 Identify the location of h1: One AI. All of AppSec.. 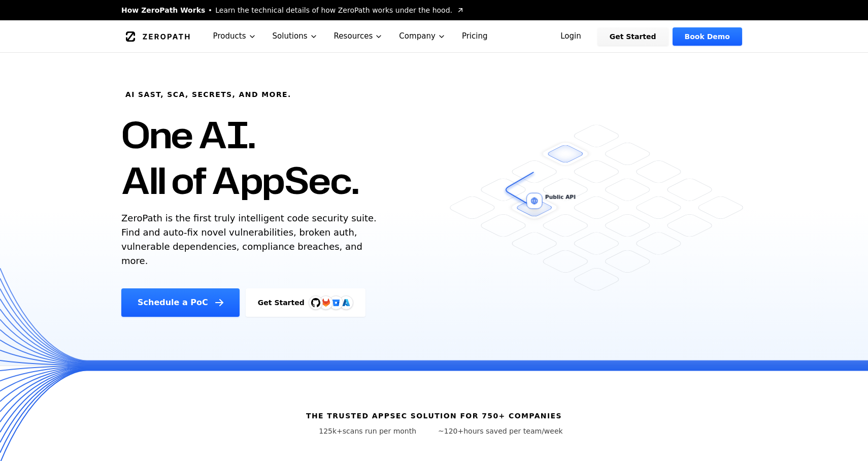
(240, 158).